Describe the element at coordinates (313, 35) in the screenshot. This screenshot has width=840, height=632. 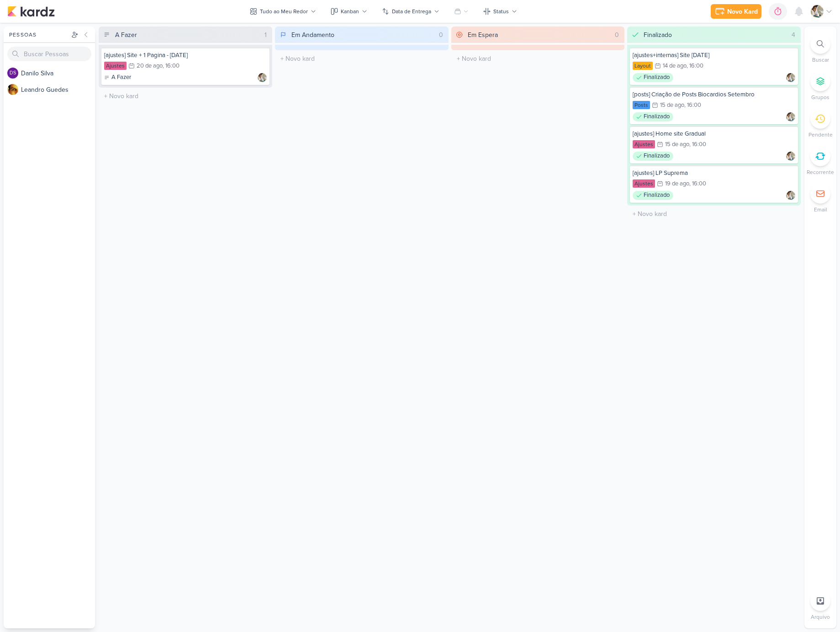
I see `div: Em Andamento` at that location.